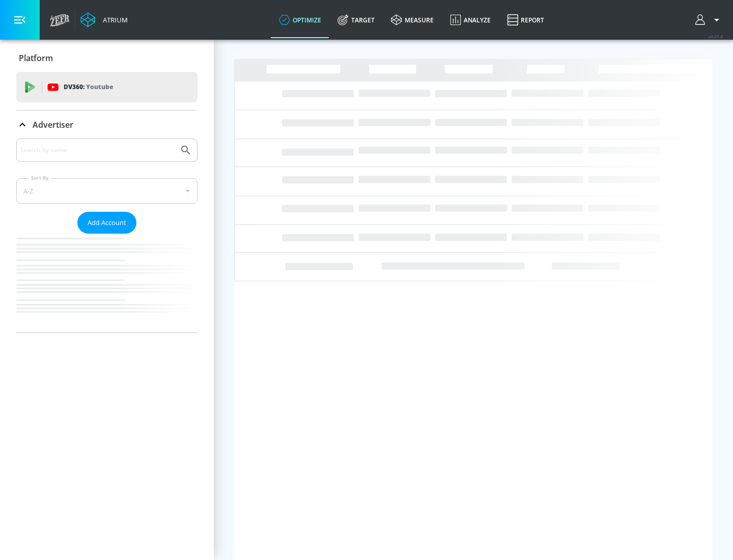 This screenshot has width=733, height=560. Describe the element at coordinates (107, 191) in the screenshot. I see `div: A-Z` at that location.